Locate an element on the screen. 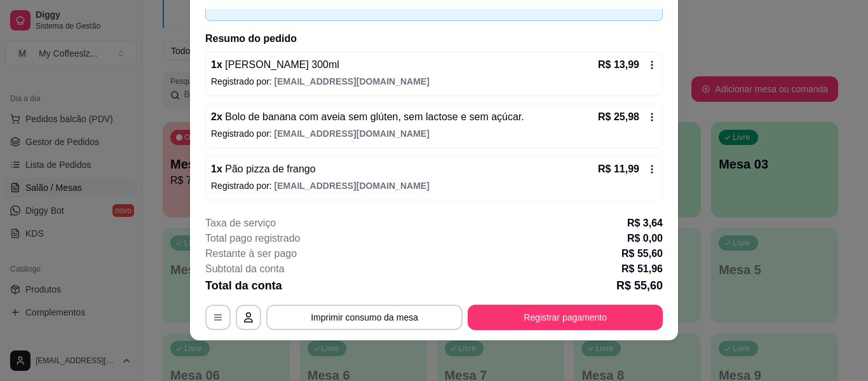 The width and height of the screenshot is (868, 381). p: R$ 13,99 is located at coordinates (619, 65).